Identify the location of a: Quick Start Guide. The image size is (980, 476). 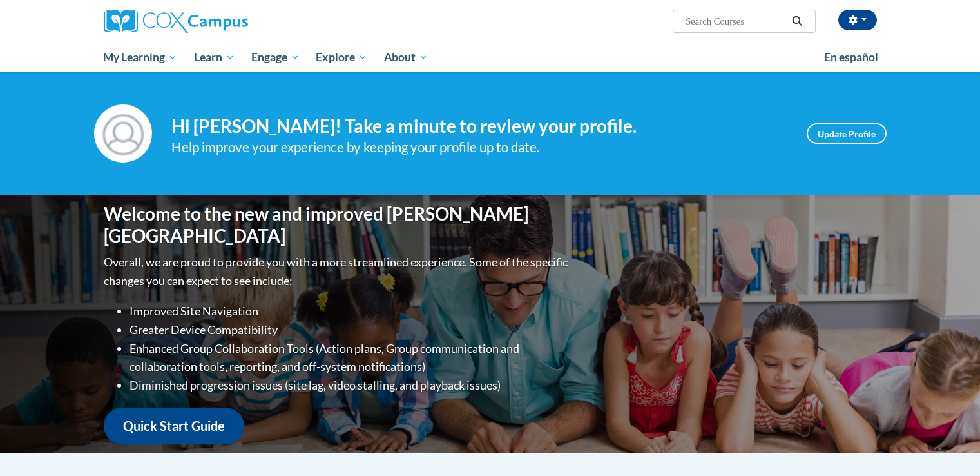
(174, 426).